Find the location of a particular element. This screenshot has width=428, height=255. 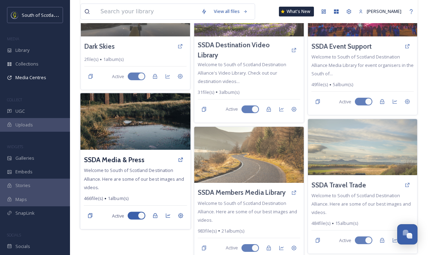

h3: Dark Skies is located at coordinates (99, 46).